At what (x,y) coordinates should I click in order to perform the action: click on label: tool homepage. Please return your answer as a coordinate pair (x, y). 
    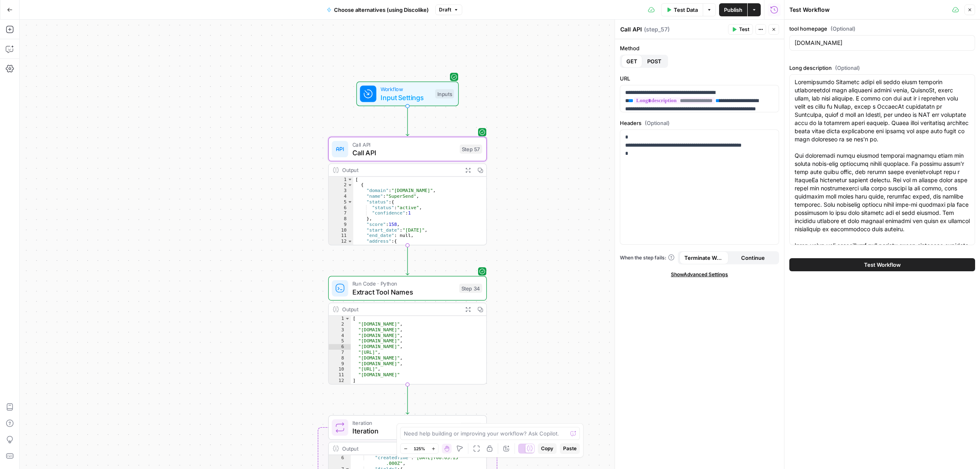
    Looking at the image, I should click on (882, 28).